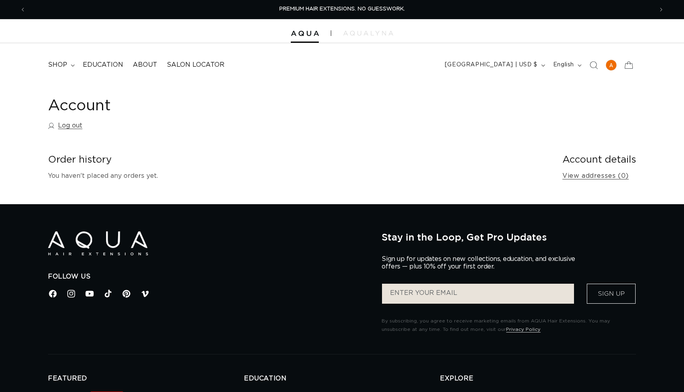 The height and width of the screenshot is (392, 684). Describe the element at coordinates (23, 10) in the screenshot. I see `button: Previous announcement` at that location.